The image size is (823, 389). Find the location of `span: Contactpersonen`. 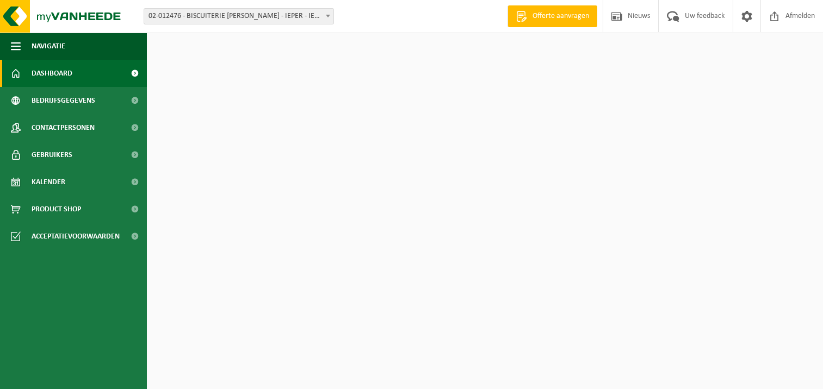

span: Contactpersonen is located at coordinates (63, 128).